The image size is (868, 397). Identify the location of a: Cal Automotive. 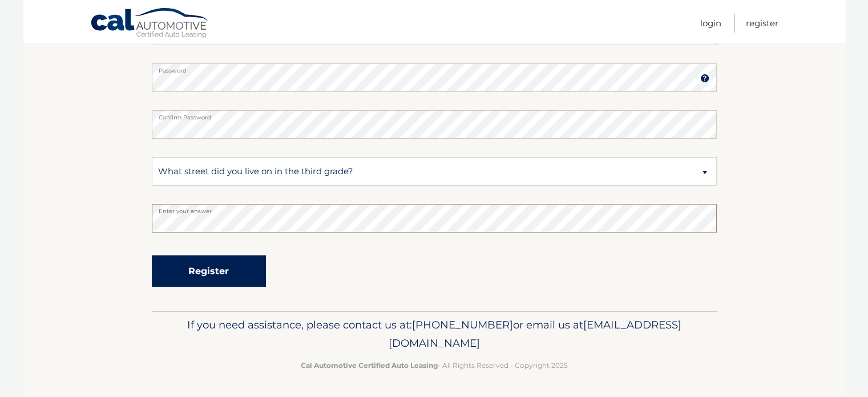
(150, 24).